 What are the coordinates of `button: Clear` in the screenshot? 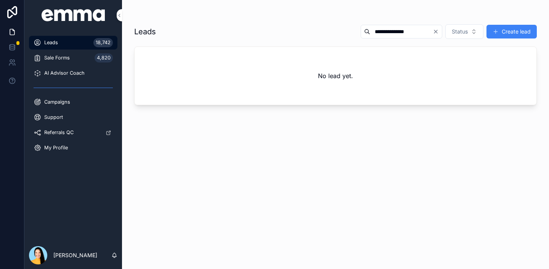 It's located at (438, 32).